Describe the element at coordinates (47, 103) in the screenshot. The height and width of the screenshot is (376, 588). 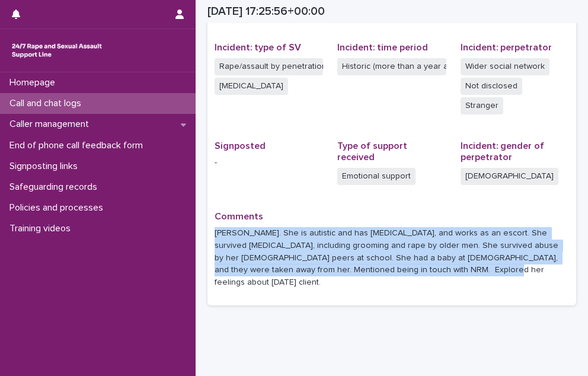
I see `p: Call and chat logs` at that location.